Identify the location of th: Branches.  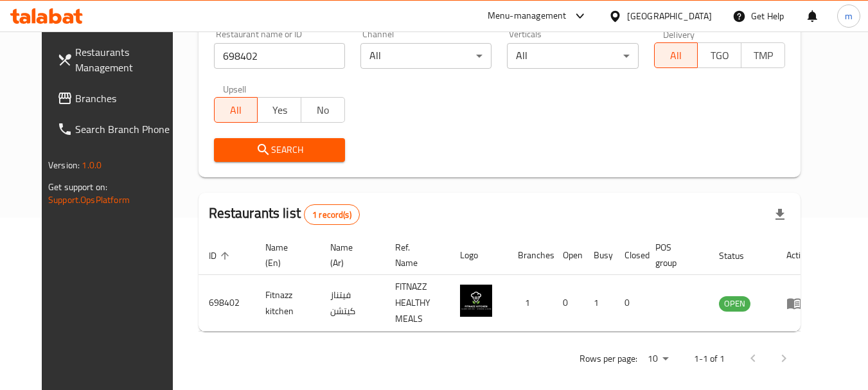
(530, 255).